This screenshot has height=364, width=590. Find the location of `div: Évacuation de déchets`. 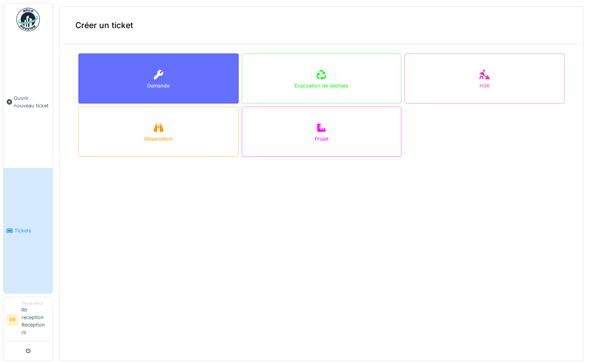

div: Évacuation de déchets is located at coordinates (321, 86).